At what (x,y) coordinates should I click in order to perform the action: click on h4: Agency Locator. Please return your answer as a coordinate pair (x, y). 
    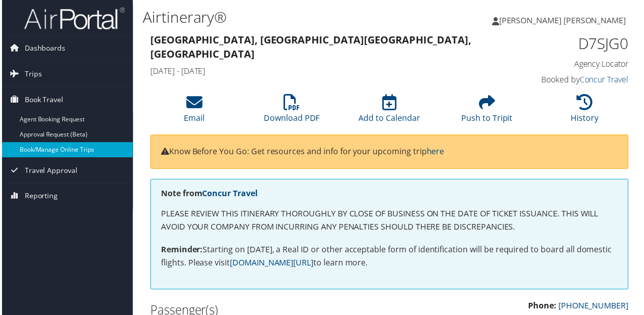
    Looking at the image, I should click on (575, 64).